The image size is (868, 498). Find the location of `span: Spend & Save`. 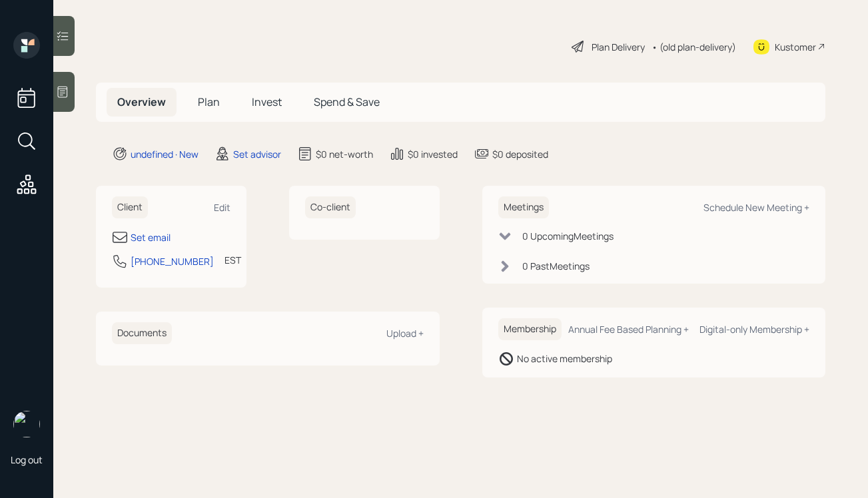

span: Spend & Save is located at coordinates (346, 101).